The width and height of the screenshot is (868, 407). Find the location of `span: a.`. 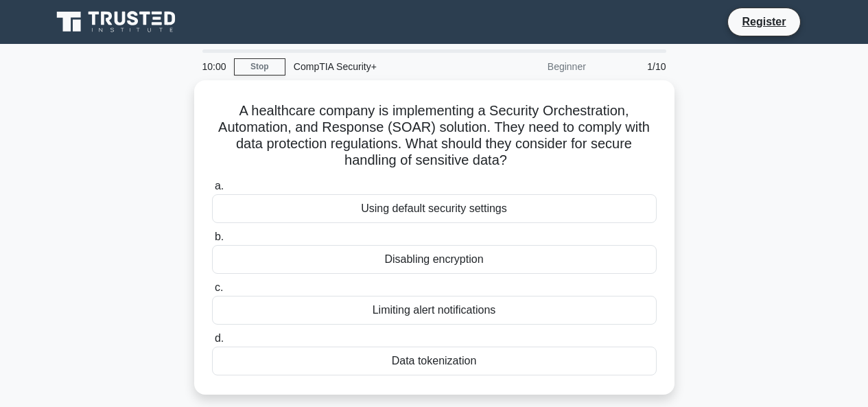

span: a. is located at coordinates (219, 185).